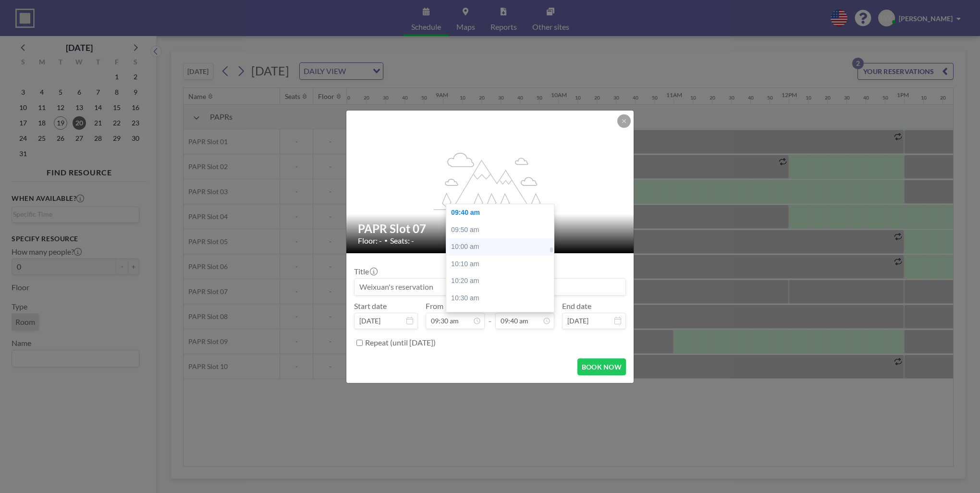  Describe the element at coordinates (370, 241) in the screenshot. I see `span: Floor: -` at that location.